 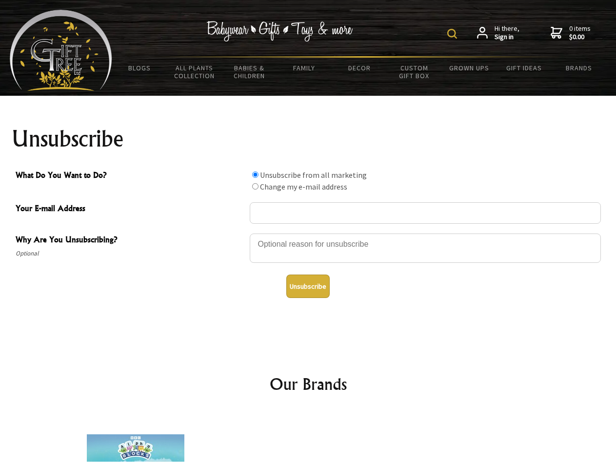 What do you see at coordinates (507, 33) in the screenshot?
I see `span: Hi there,` at bounding box center [507, 33].